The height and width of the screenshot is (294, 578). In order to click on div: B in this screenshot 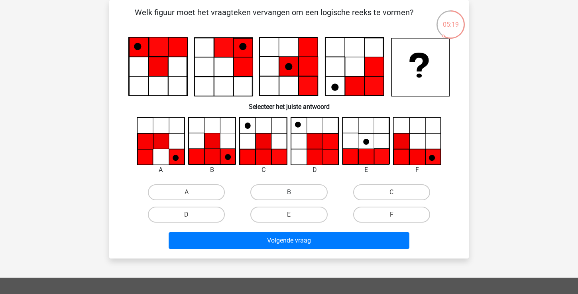, I will do `click(212, 170)`.